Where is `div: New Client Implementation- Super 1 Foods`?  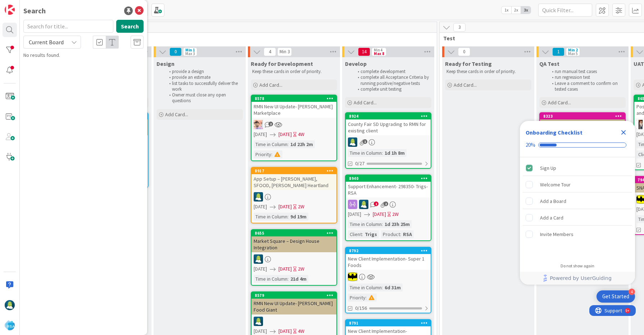 div: New Client Implementation- Super 1 Foods is located at coordinates (388, 262).